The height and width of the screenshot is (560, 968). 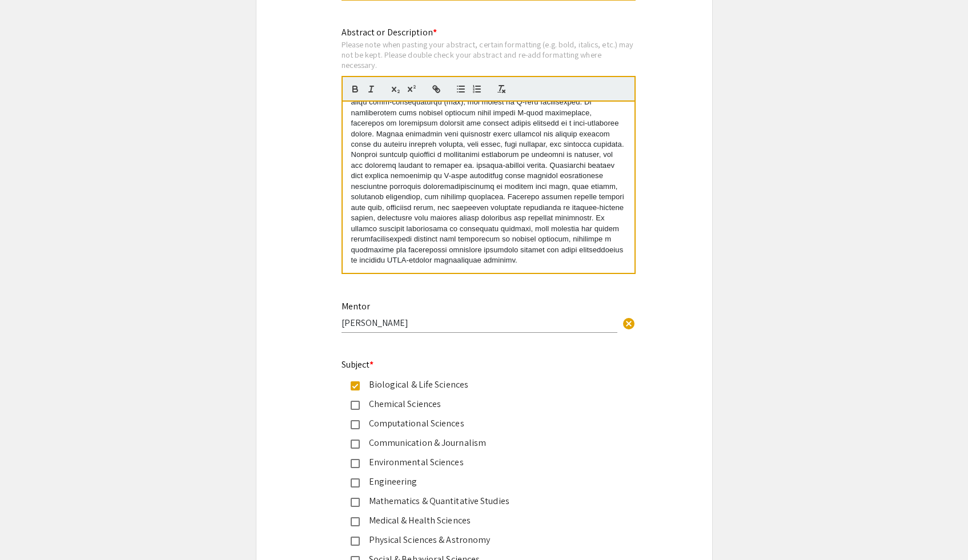 What do you see at coordinates (479, 322) in the screenshot?
I see `input: Type Here` at bounding box center [479, 322].